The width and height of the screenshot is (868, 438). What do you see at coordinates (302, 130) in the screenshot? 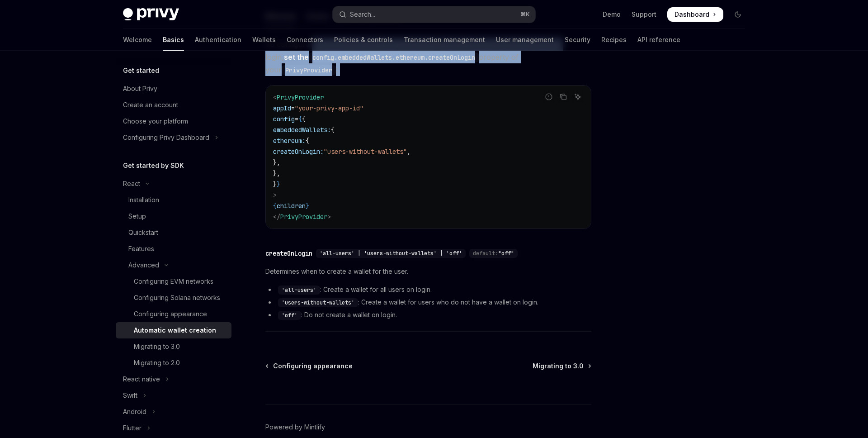
I see `span: embeddedWallets:` at bounding box center [302, 130].